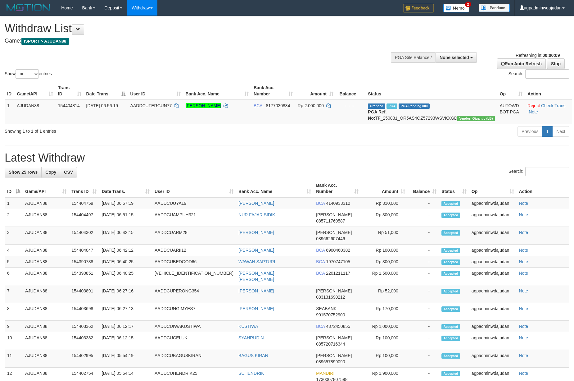 The width and height of the screenshot is (574, 381). Describe the element at coordinates (217, 91) in the screenshot. I see `th: Bank Acc. Name: activate to sort column ascending` at that location.